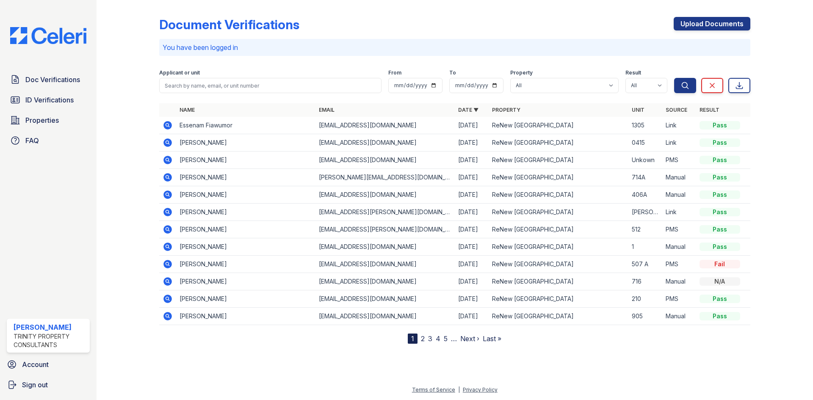 This screenshot has height=400, width=813. What do you see at coordinates (395, 73) in the screenshot?
I see `label: From` at bounding box center [395, 73].